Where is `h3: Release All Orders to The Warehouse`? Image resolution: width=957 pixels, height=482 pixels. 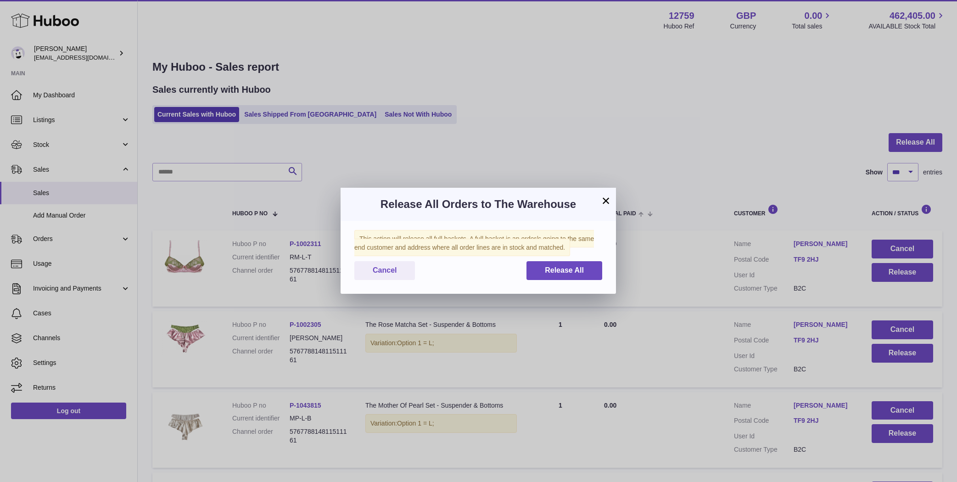
h3: Release All Orders to The Warehouse is located at coordinates (478, 204).